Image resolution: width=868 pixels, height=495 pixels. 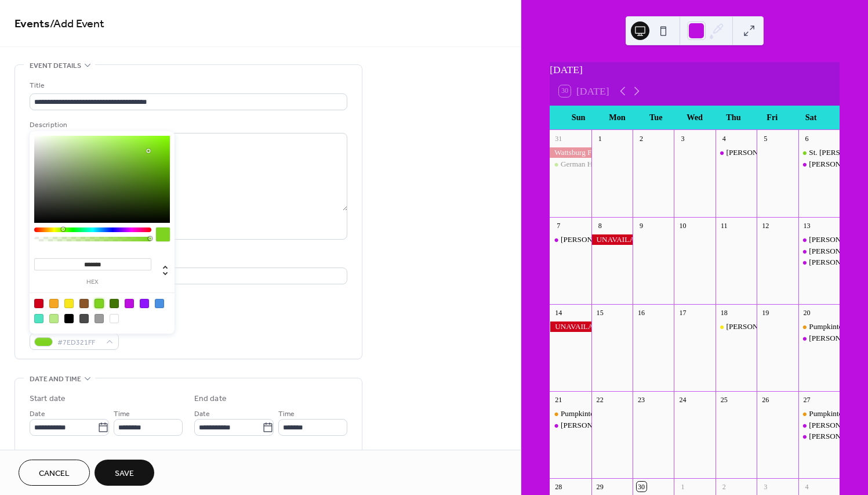 I want to click on div: #4A4A4A, so click(x=84, y=318).